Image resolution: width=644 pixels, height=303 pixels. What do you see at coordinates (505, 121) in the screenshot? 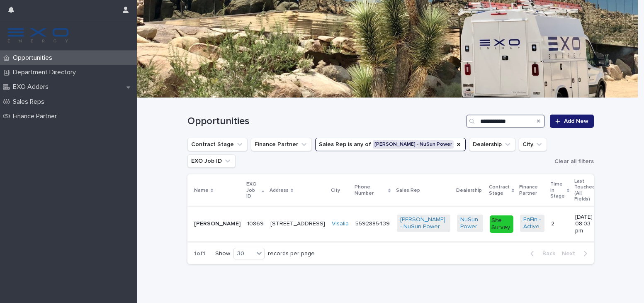
I see `div: Search` at bounding box center [505, 121].